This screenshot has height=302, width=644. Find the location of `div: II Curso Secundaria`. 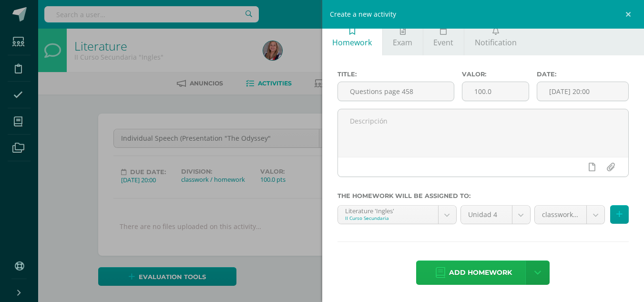

div: II Curso Secundaria is located at coordinates (388, 218).